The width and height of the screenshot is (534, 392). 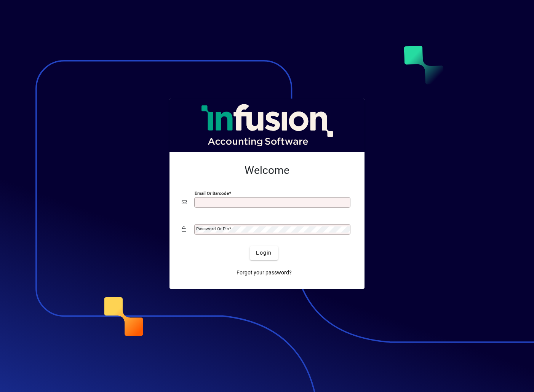 I want to click on mat-label: Password or Pin, so click(x=213, y=229).